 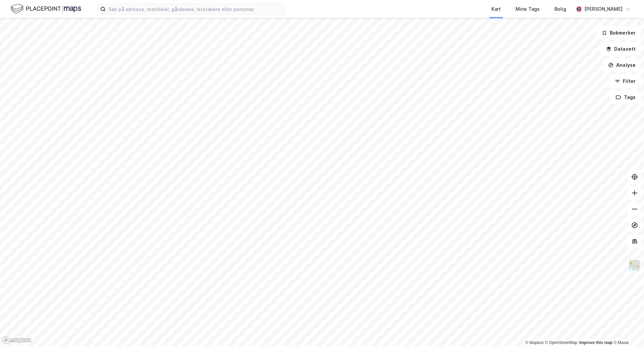 What do you see at coordinates (561, 9) in the screenshot?
I see `div: Bolig` at bounding box center [561, 9].